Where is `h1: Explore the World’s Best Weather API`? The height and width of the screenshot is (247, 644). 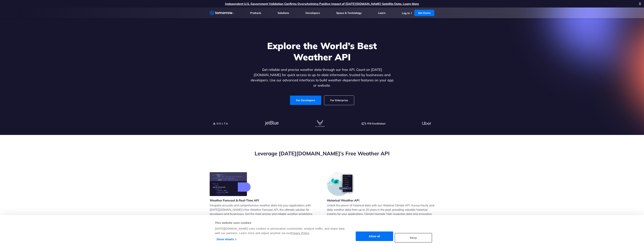
h1: Explore the World’s Best Weather API is located at coordinates (322, 51).